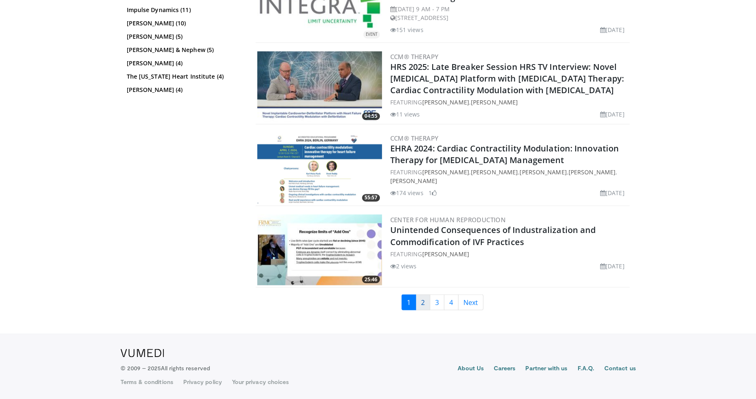  What do you see at coordinates (320, 168) in the screenshot?
I see `a: 55:57` at bounding box center [320, 168].